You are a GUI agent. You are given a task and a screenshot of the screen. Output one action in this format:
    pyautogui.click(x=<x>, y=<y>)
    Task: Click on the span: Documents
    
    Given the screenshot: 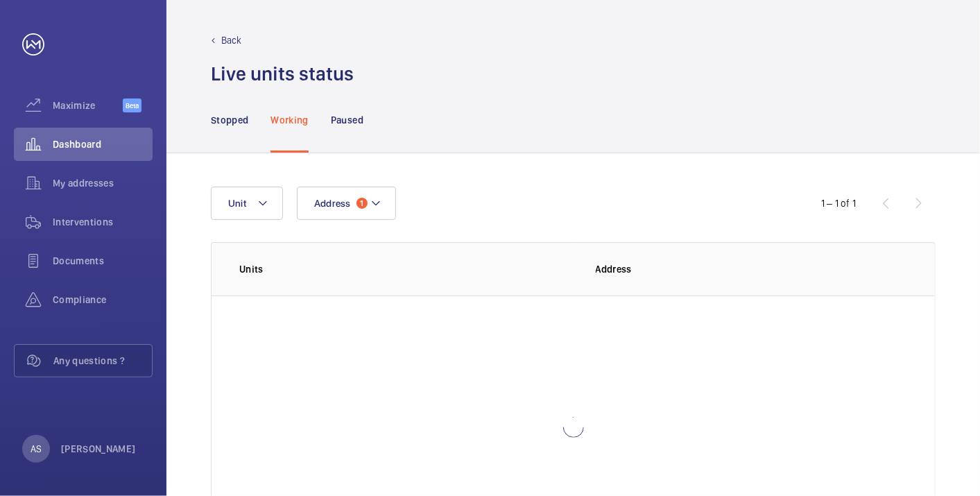 What is the action you would take?
    pyautogui.click(x=103, y=261)
    